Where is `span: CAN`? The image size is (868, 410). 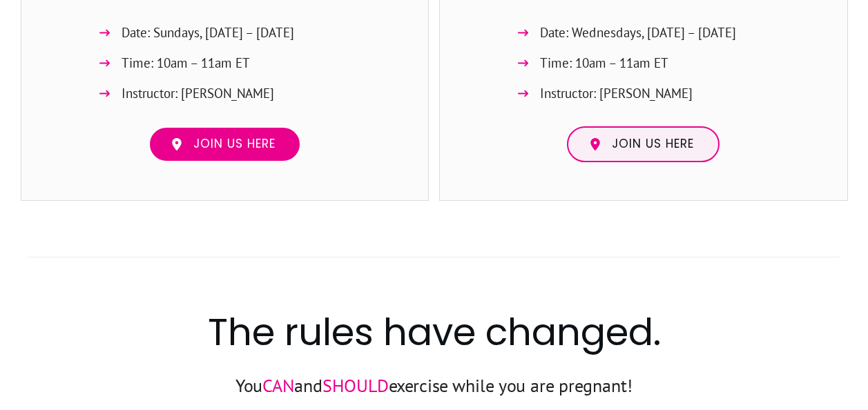 span: CAN is located at coordinates (278, 386).